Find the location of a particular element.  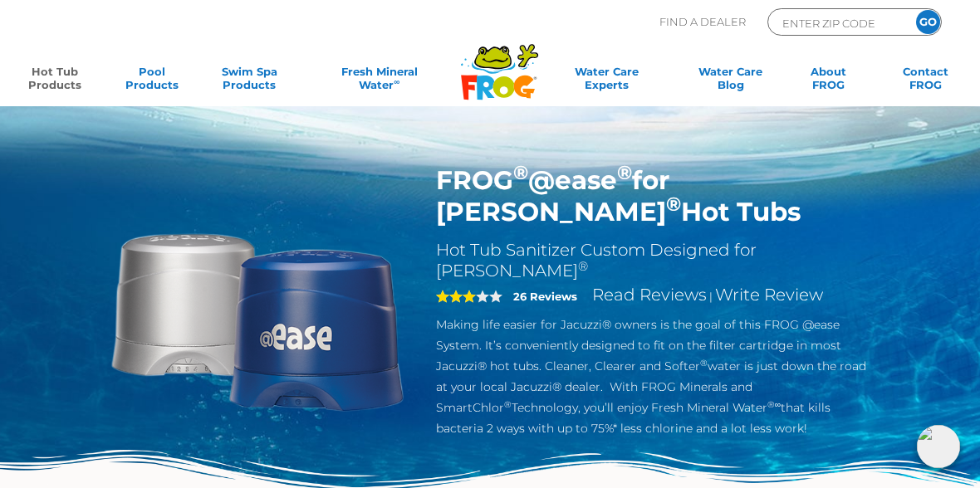

a: Hot TubProducts is located at coordinates (54, 81).